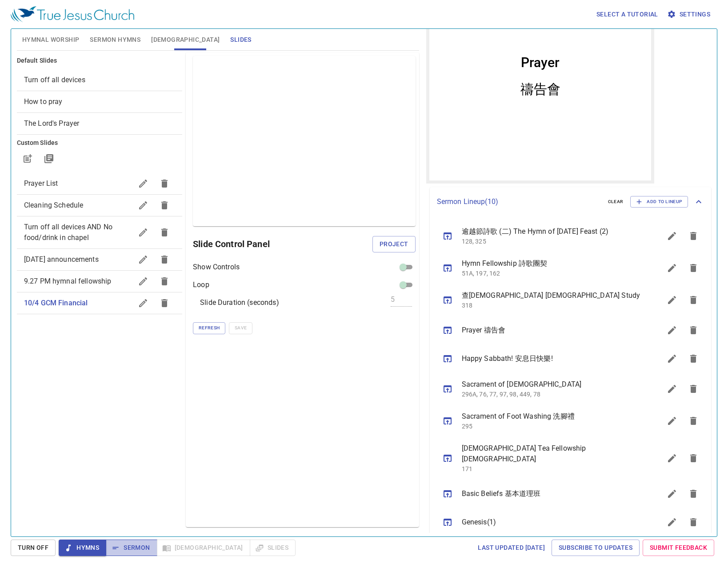 The image size is (728, 568). Describe the element at coordinates (551, 242) in the screenshot. I see `p: 128, 325` at that location.